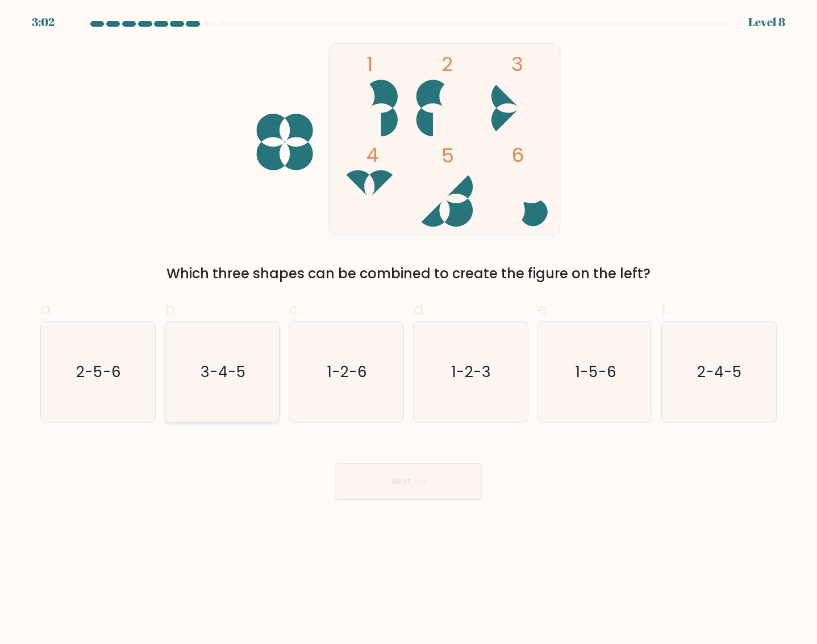 Image resolution: width=817 pixels, height=644 pixels. Describe the element at coordinates (448, 155) in the screenshot. I see `tspan: 5` at that location.